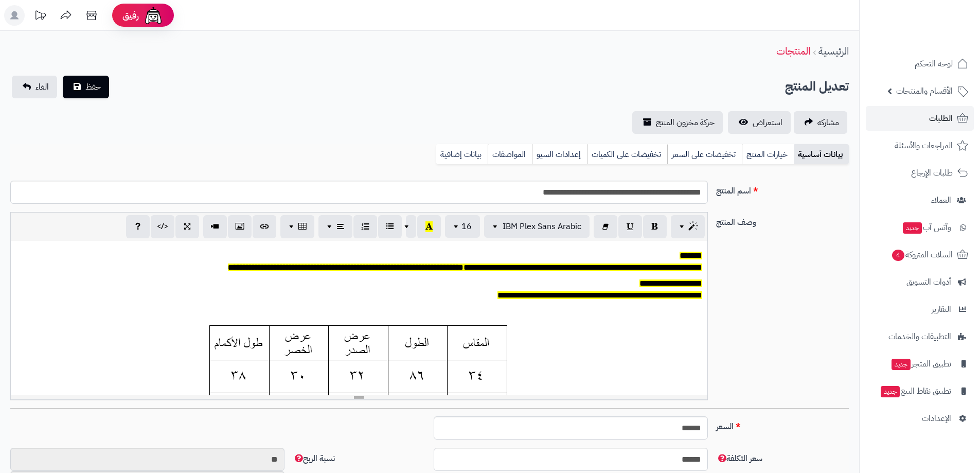 The image size is (980, 473). Describe the element at coordinates (466, 226) in the screenshot. I see `span: 16` at that location.